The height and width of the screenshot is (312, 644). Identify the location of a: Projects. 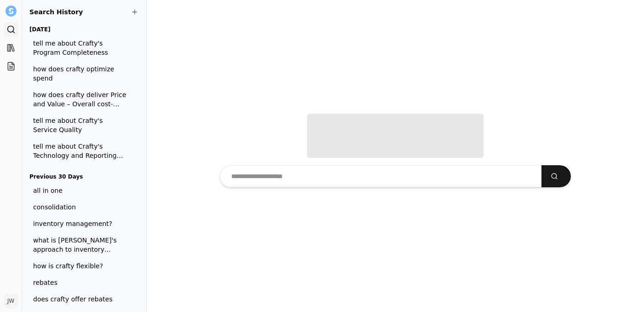
(11, 66).